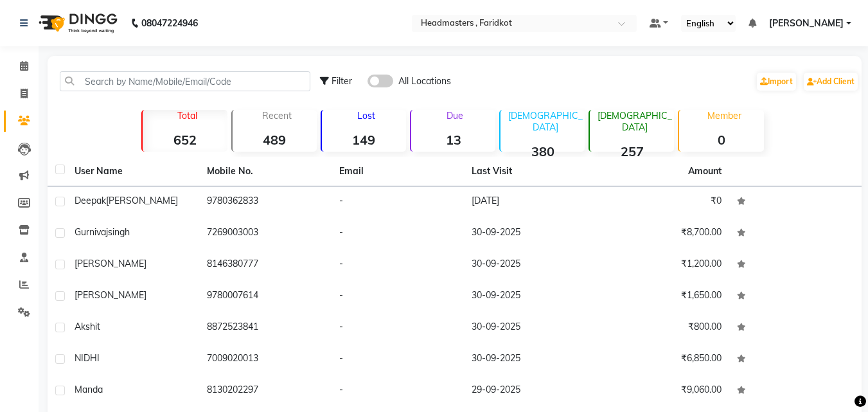 The height and width of the screenshot is (412, 868). I want to click on input: Search by Name/Mobile/Email/Code, so click(185, 81).